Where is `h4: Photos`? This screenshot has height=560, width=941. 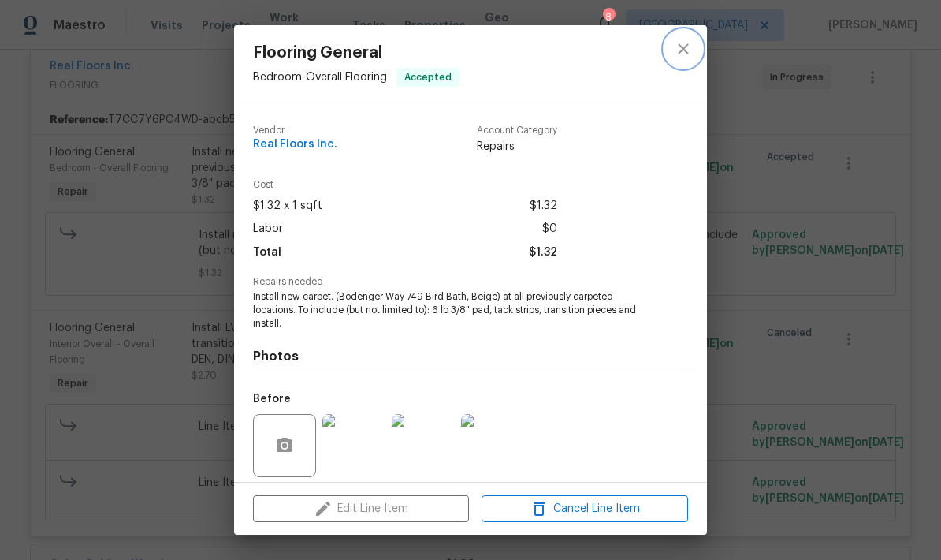
h4: Photos is located at coordinates (471, 356).